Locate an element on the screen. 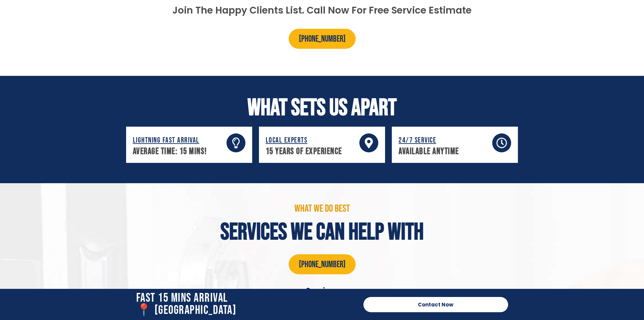 This screenshot has width=644, height=320. p: what we do best is located at coordinates (322, 208).